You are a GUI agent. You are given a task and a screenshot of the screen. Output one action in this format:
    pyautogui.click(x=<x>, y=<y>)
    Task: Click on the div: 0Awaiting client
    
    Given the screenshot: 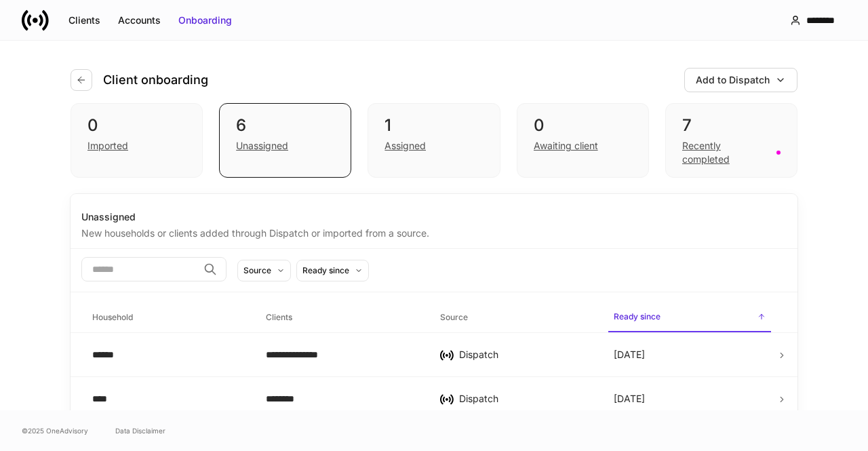 What is the action you would take?
    pyautogui.click(x=583, y=141)
    